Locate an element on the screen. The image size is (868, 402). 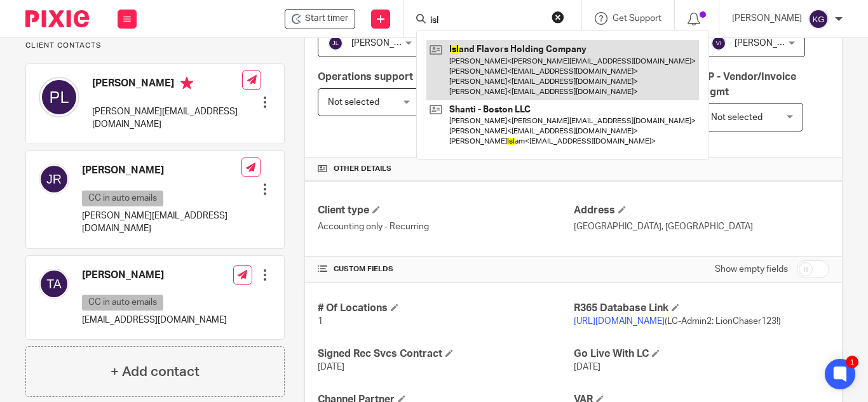
h4: # Of Locations is located at coordinates (445, 308).